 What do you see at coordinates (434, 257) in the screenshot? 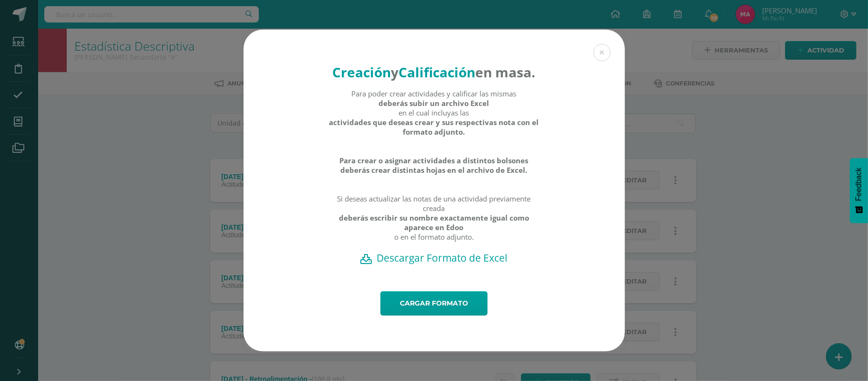
I see `h2: Descargar Formato de Excel` at bounding box center [434, 257].